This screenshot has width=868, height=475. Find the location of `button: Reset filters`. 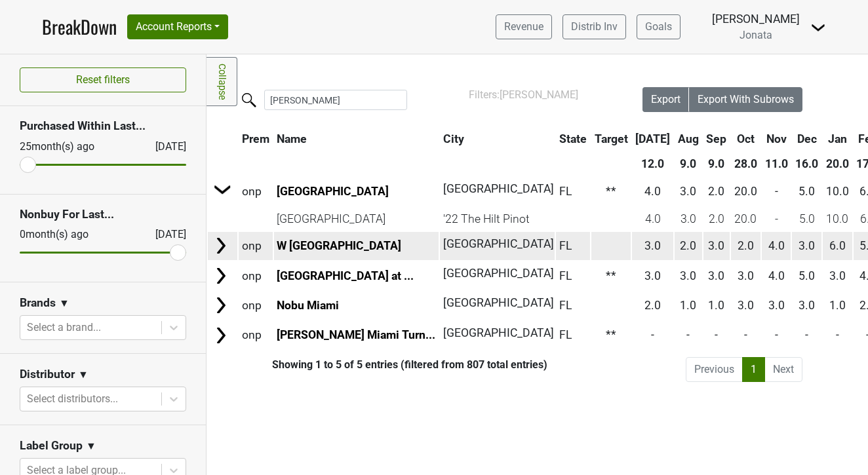

button: Reset filters is located at coordinates (103, 80).